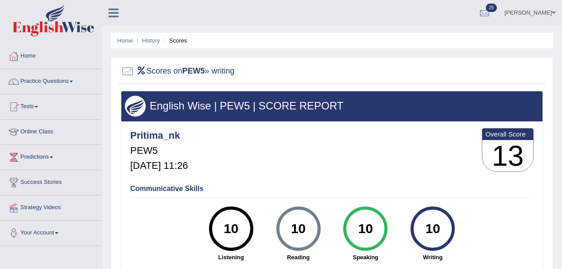 The width and height of the screenshot is (562, 269). Describe the element at coordinates (51, 231) in the screenshot. I see `a: Your Account` at that location.